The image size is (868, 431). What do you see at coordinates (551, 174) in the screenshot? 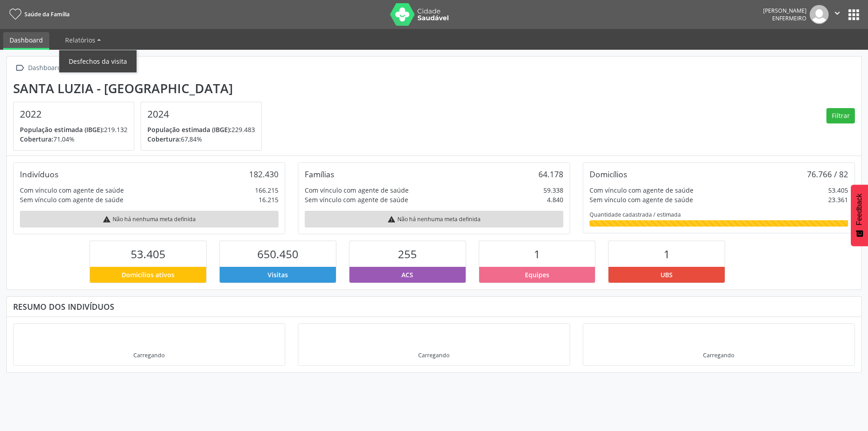
I see `div: 64.178` at bounding box center [551, 174].